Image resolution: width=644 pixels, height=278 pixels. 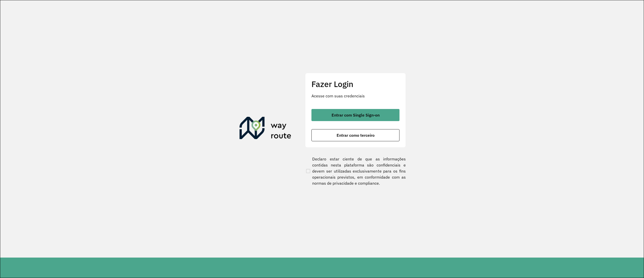 What do you see at coordinates (355, 171) in the screenshot?
I see `label: Declaro estar ciente de que as informações contidas nesta plataforma são confidenciais e devem se...` at bounding box center [355, 171].